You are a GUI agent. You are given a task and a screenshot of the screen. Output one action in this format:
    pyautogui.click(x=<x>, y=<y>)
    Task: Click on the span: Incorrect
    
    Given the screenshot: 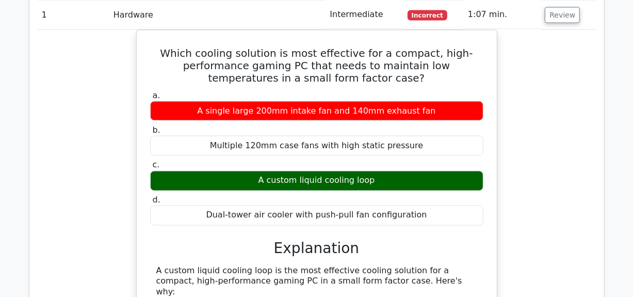 What is the action you would take?
    pyautogui.click(x=427, y=15)
    